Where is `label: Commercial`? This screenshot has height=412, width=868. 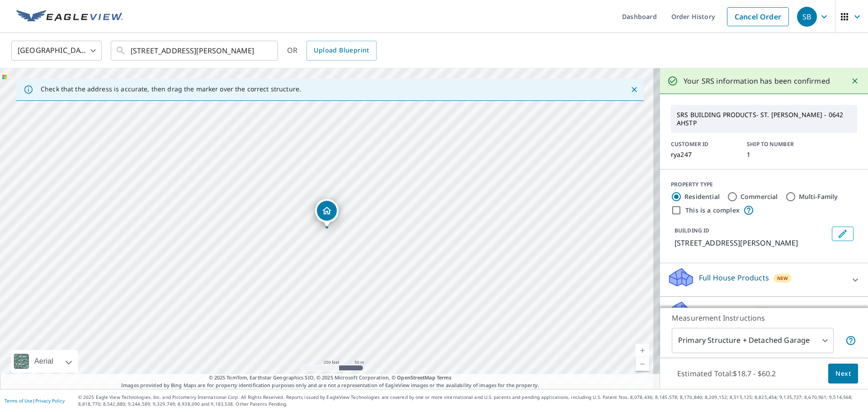 label: Commercial is located at coordinates (759, 197).